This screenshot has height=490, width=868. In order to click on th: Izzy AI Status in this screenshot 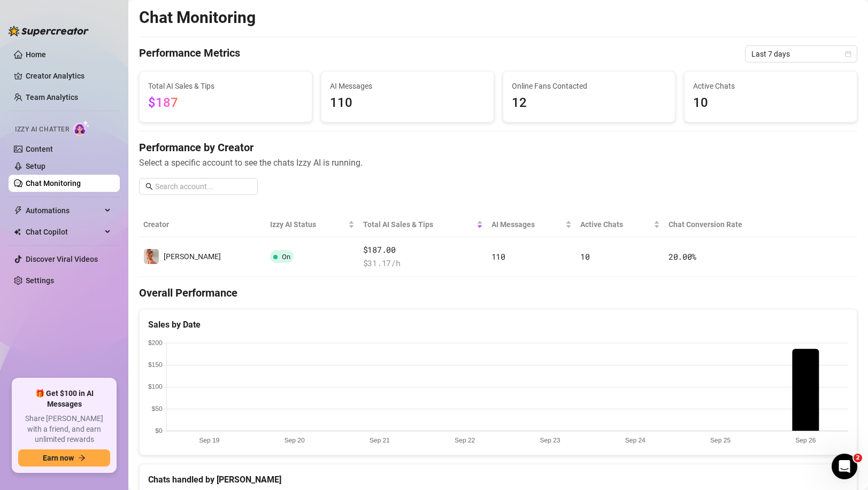, I will do `click(312, 224)`.